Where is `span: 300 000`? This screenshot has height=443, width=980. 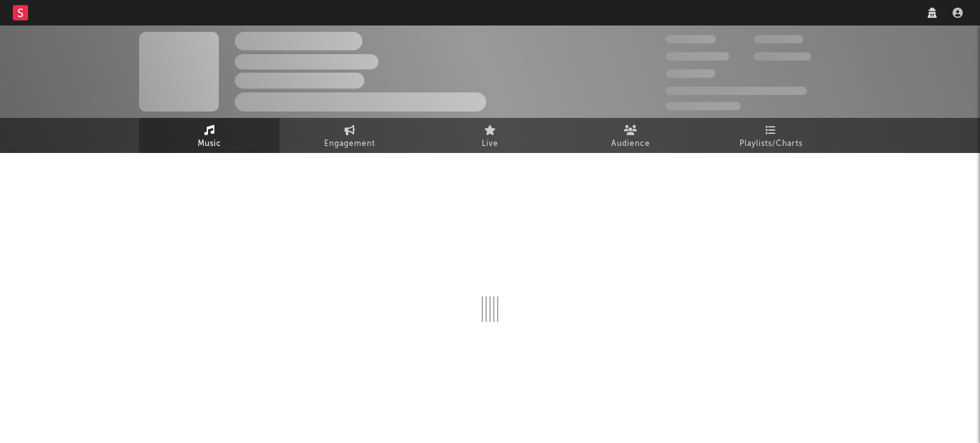
span: 300 000 is located at coordinates (690, 39).